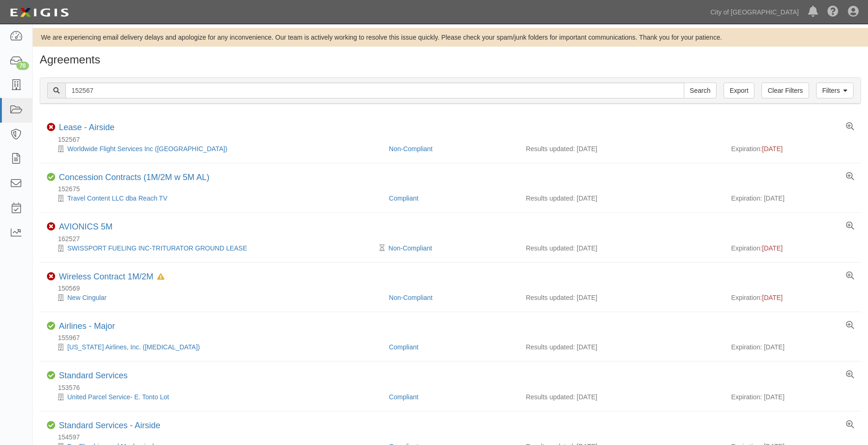 This screenshot has height=445, width=868. Describe the element at coordinates (23, 66) in the screenshot. I see `div: 70` at that location.